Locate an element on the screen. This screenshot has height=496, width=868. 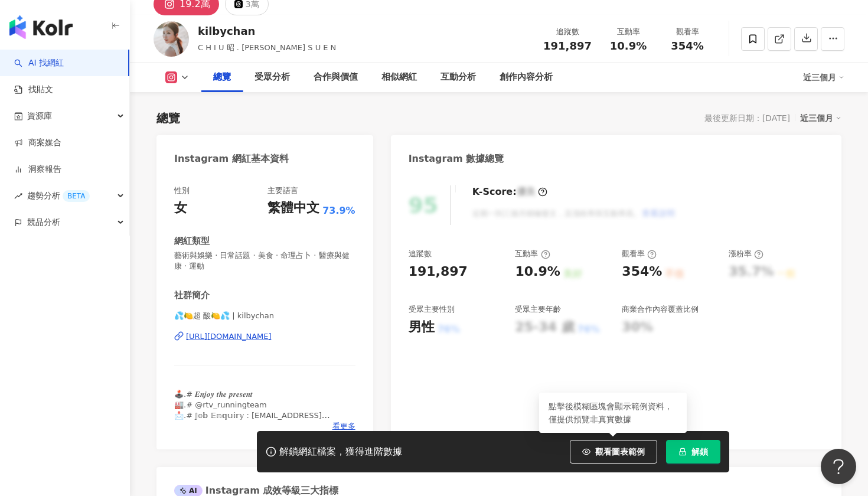
span: 10.9% is located at coordinates (629, 46).